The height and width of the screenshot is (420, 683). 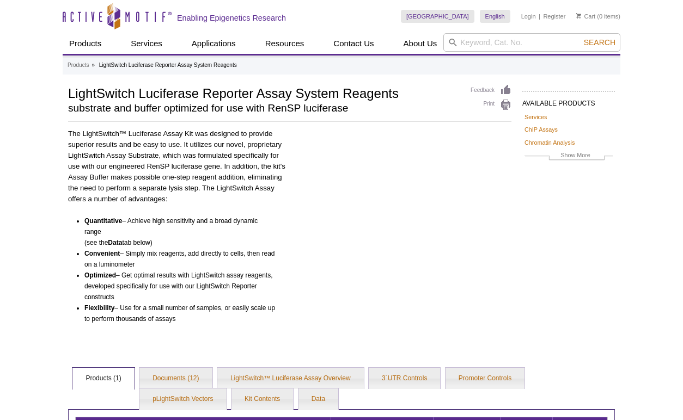 What do you see at coordinates (568, 156) in the screenshot?
I see `a: Show More` at bounding box center [568, 156].